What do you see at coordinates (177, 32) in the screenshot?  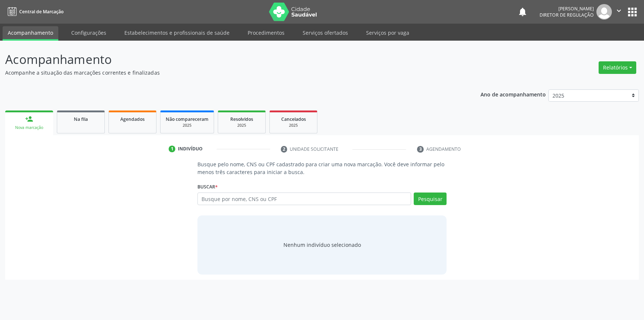 I see `a: Estabelecimentos e profissionais de saúde` at bounding box center [177, 32].